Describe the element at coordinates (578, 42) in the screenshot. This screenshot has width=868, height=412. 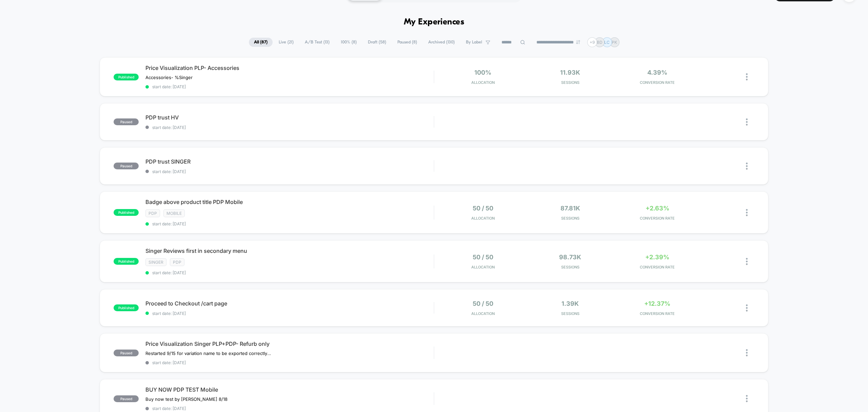
I see `img: end` at that location.